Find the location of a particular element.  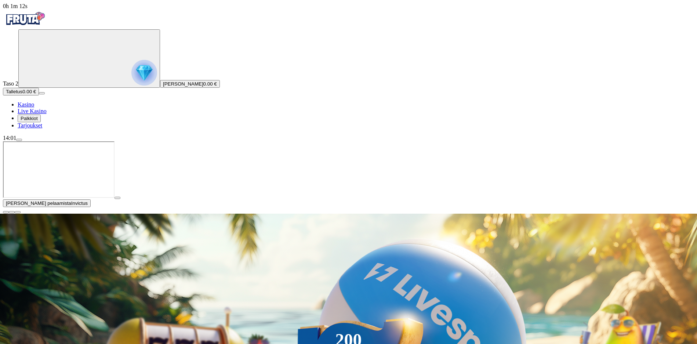

span: Palkkiot is located at coordinates (29, 118).